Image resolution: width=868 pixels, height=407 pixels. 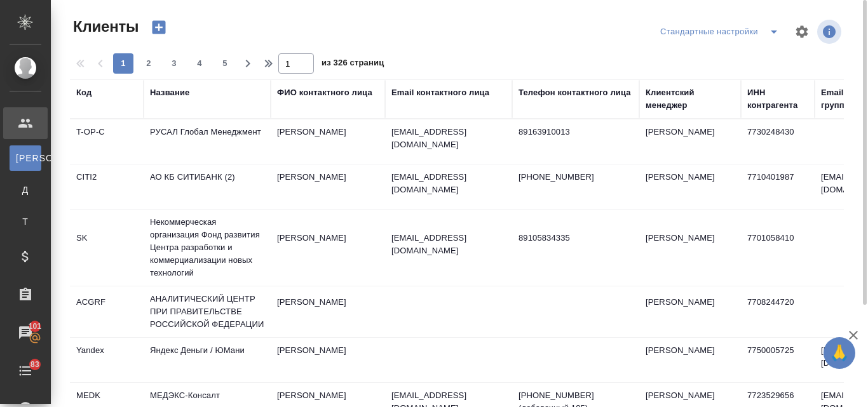 I want to click on td: РУСАЛ Глобал Менеджмент, so click(x=207, y=142).